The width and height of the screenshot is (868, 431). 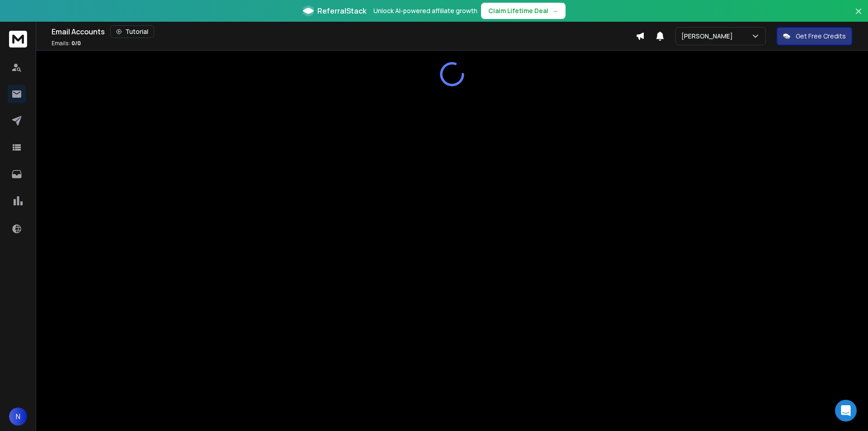 What do you see at coordinates (18, 417) in the screenshot?
I see `button: N` at bounding box center [18, 417].